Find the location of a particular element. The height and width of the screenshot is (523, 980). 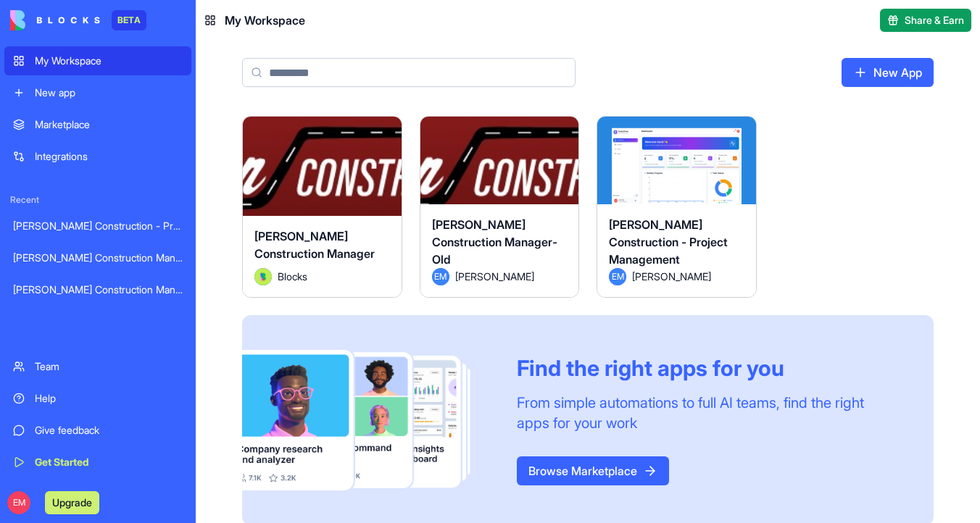

img: Frame_181_egmpey.png is located at coordinates (367, 420).